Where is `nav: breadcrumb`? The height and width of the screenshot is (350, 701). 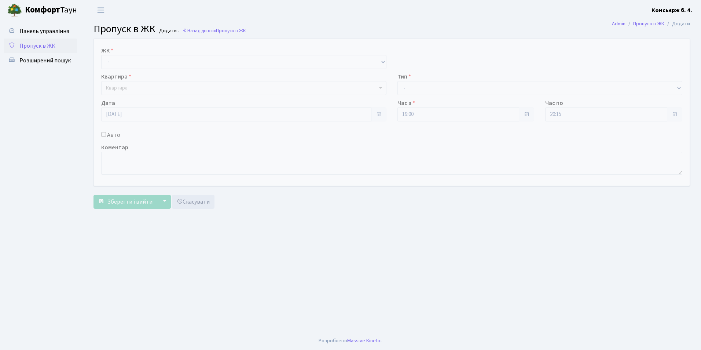
nav: breadcrumb is located at coordinates (651, 24).